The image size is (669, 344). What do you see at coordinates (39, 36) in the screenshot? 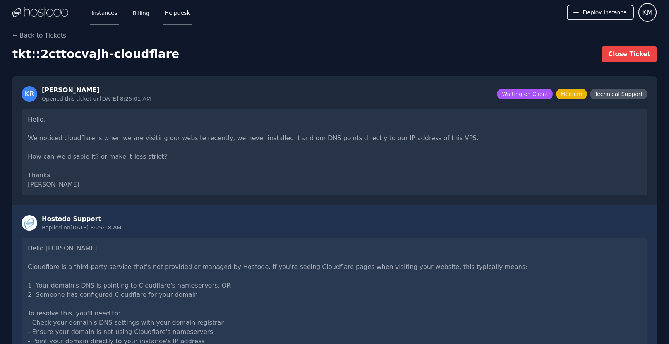
I see `button: ← Back to Tickets` at bounding box center [39, 36].